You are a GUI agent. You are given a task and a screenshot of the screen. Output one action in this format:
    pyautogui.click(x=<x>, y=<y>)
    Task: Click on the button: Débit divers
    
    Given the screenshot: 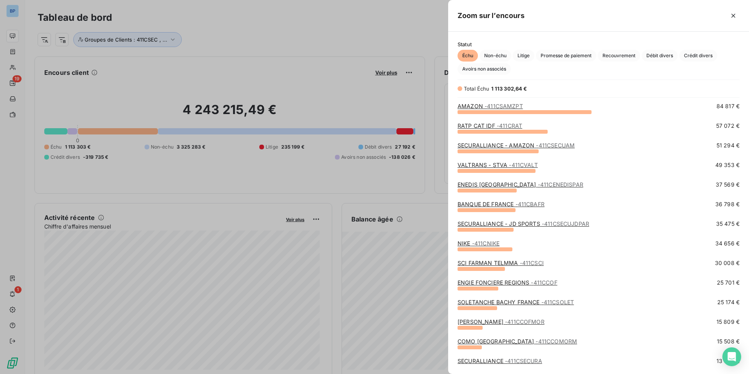 What is the action you would take?
    pyautogui.click(x=659, y=56)
    